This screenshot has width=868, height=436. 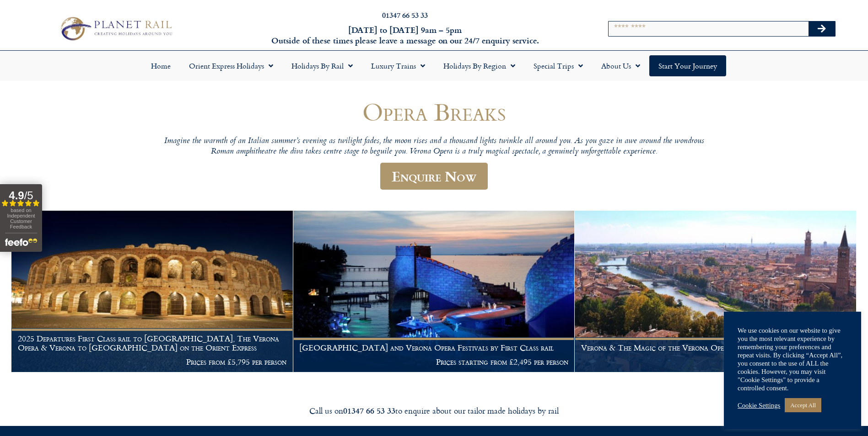 I want to click on nav: Menu, so click(x=434, y=66).